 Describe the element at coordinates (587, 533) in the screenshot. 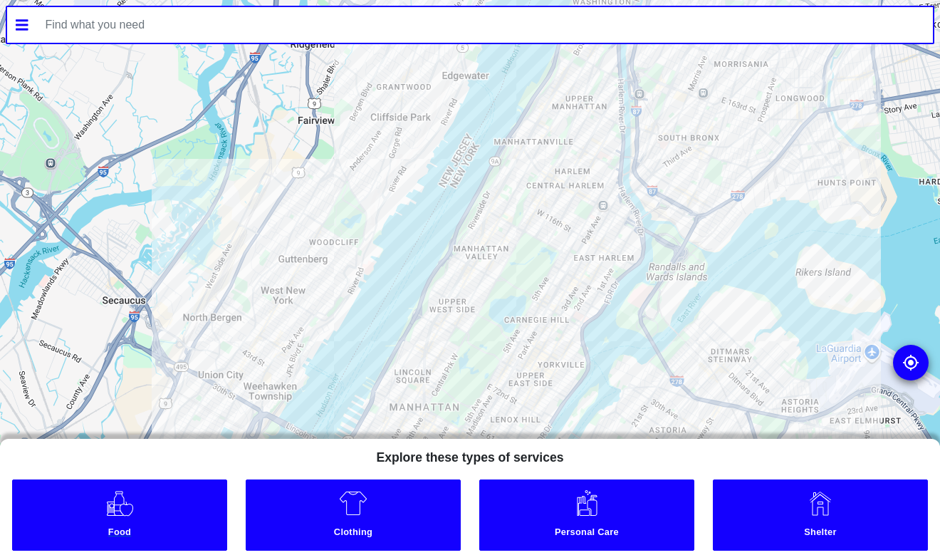

I see `small: Personal Care` at that location.